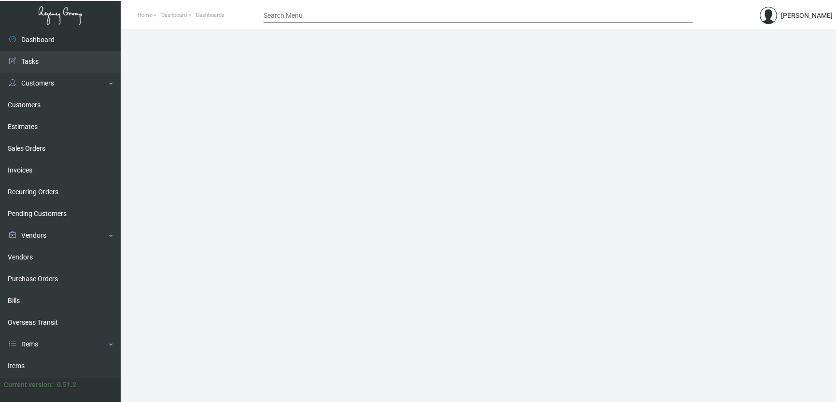  What do you see at coordinates (145, 15) in the screenshot?
I see `span: Home` at bounding box center [145, 15].